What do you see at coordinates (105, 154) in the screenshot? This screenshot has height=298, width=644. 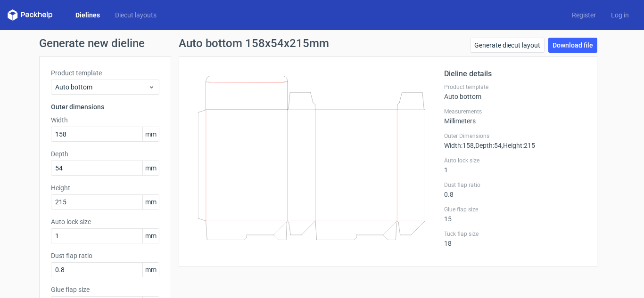 I see `label: Depth` at bounding box center [105, 154].